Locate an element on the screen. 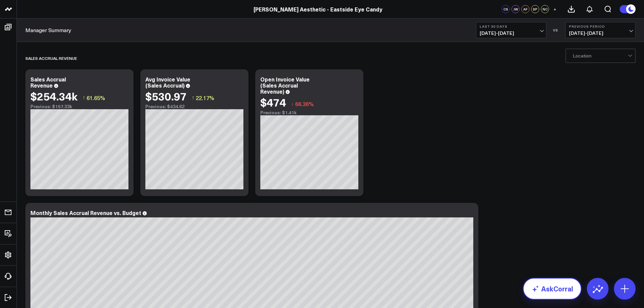 This screenshot has height=308, width=644. b: Last 30 Days is located at coordinates (511, 27).